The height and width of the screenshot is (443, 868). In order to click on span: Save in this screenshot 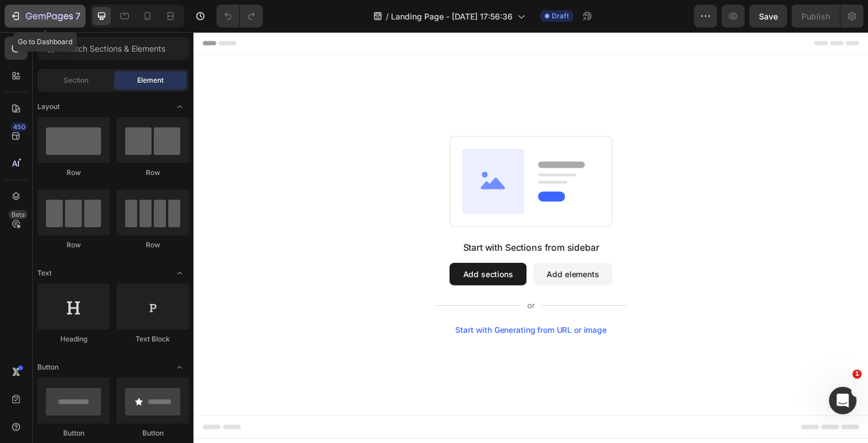, I will do `click(768, 16)`.